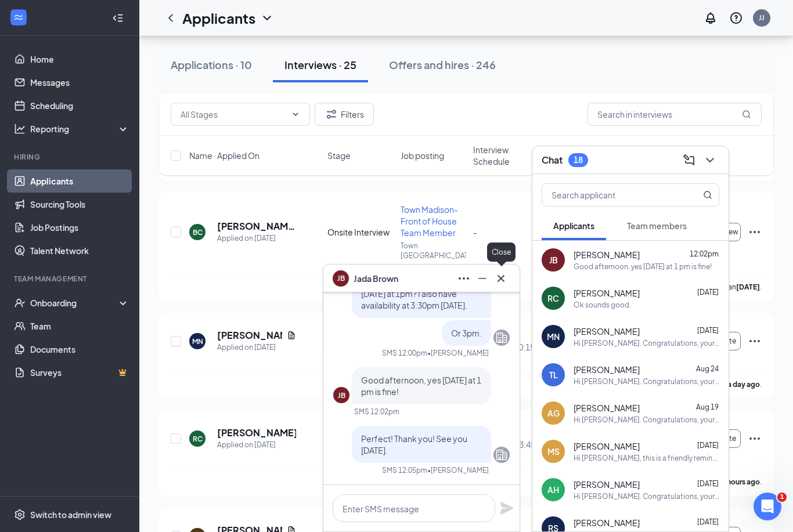 The height and width of the screenshot is (532, 793). I want to click on b: a day ago, so click(744, 384).